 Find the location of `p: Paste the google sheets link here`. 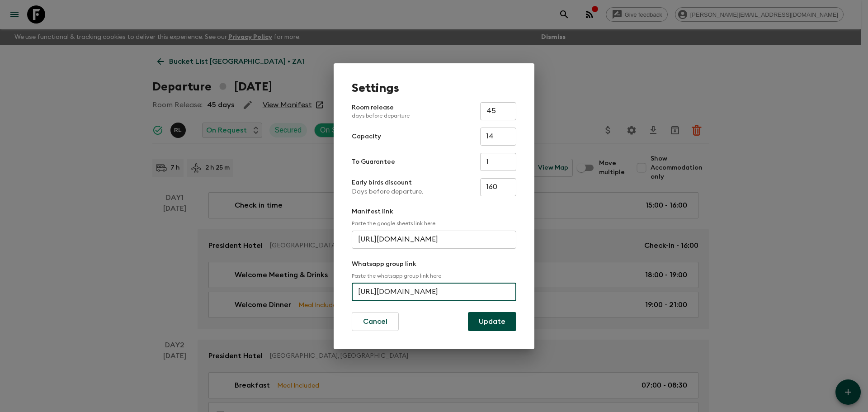

p: Paste the google sheets link here is located at coordinates (434, 224).